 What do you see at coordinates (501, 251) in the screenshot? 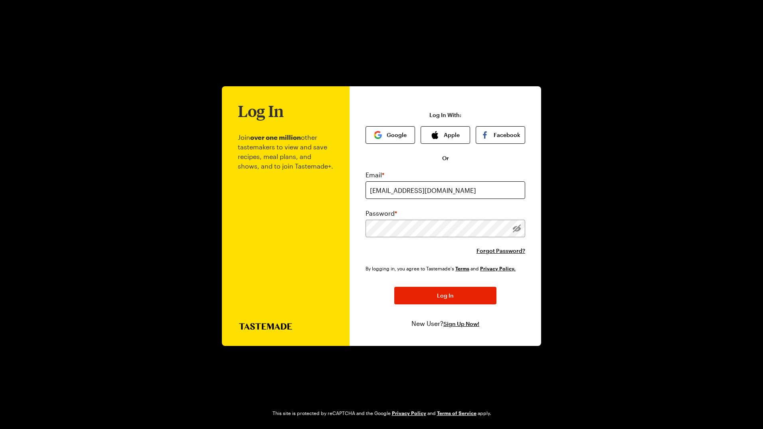
I see `span: Forgot Password?` at bounding box center [501, 251].